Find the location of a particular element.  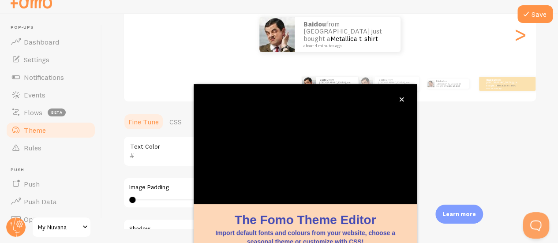

h1: The Fomo Theme Editor is located at coordinates (305, 220).